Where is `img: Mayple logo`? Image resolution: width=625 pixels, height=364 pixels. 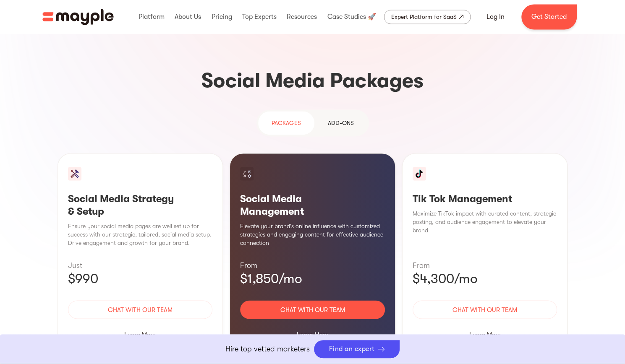
img: Mayple logo is located at coordinates (78, 17).